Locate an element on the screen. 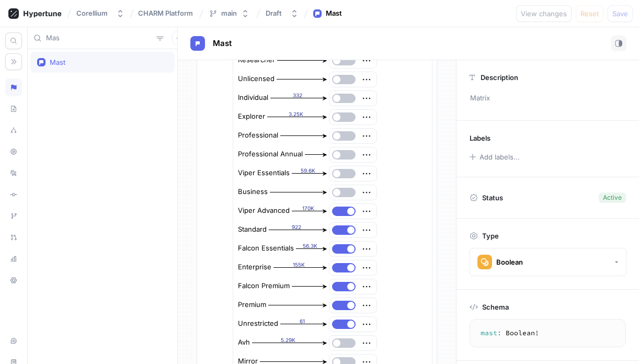  span: Save is located at coordinates (620, 14).